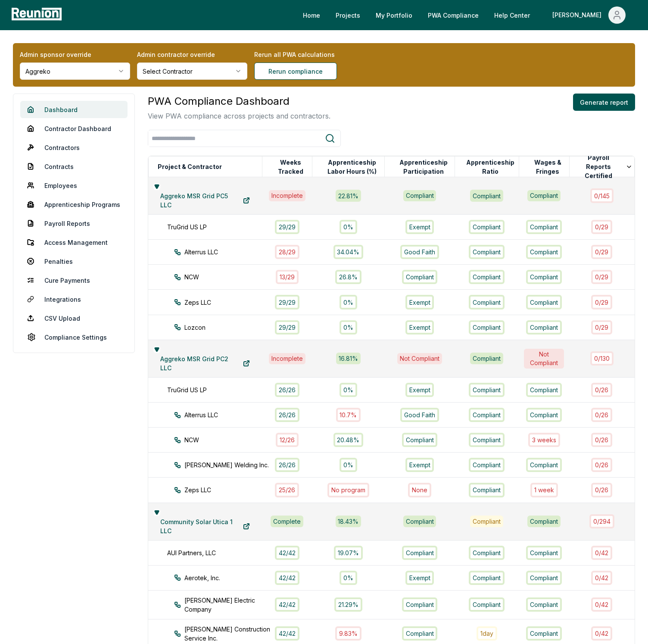  What do you see at coordinates (349, 439) in the screenshot?
I see `div: 20.48%` at bounding box center [349, 439].